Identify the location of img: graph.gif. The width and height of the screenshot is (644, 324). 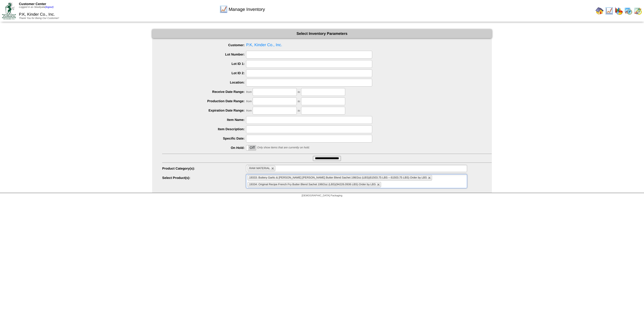
(618, 11).